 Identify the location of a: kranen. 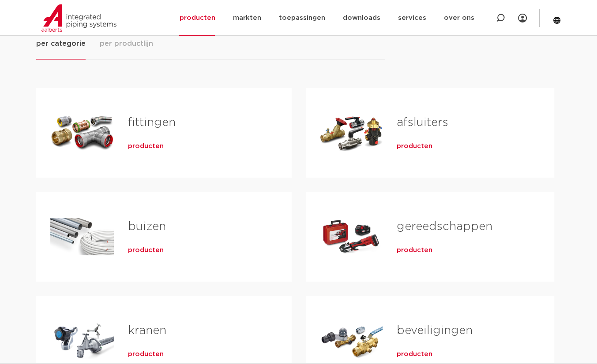
(147, 330).